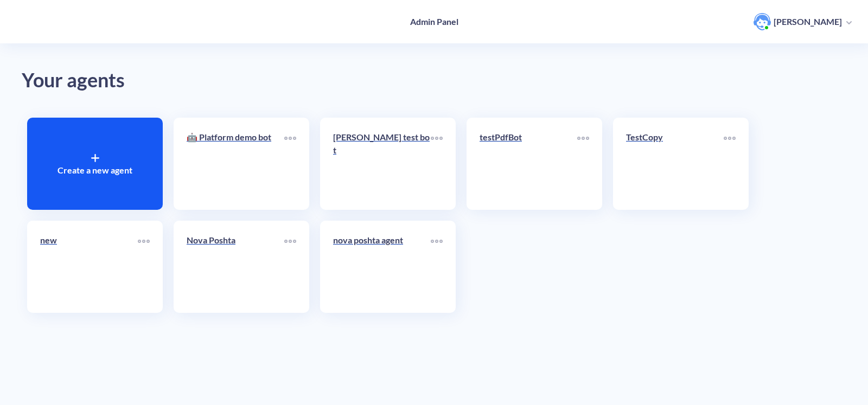  What do you see at coordinates (235, 267) in the screenshot?
I see `a: Nova Poshta` at bounding box center [235, 267].